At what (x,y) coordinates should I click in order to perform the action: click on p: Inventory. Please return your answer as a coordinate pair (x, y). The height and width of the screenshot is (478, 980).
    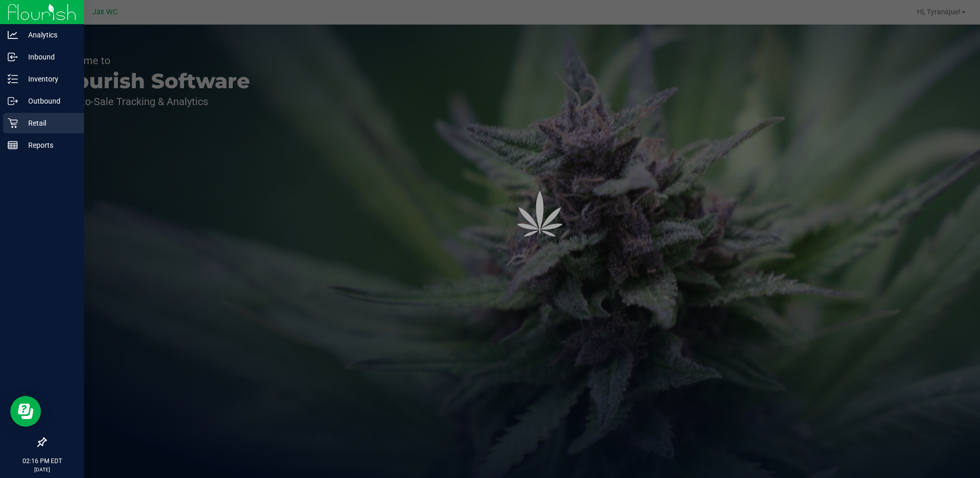
    Looking at the image, I should click on (48, 79).